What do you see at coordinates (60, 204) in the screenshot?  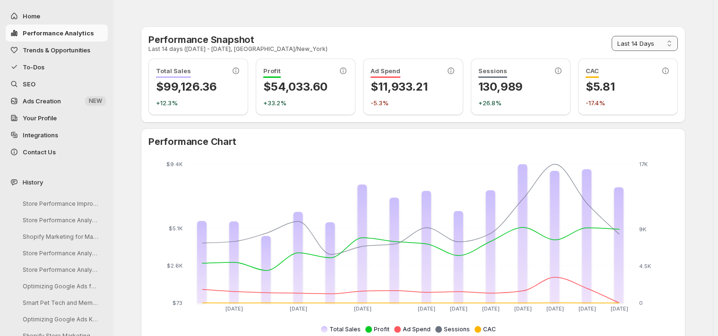 I see `button: Store Performance Improvement Analysis` at bounding box center [60, 204].